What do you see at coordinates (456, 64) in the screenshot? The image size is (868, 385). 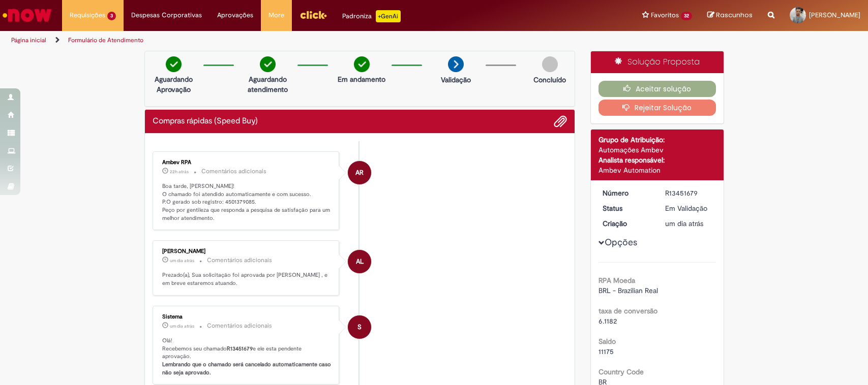 I see `img: arrow-next.png` at bounding box center [456, 64].